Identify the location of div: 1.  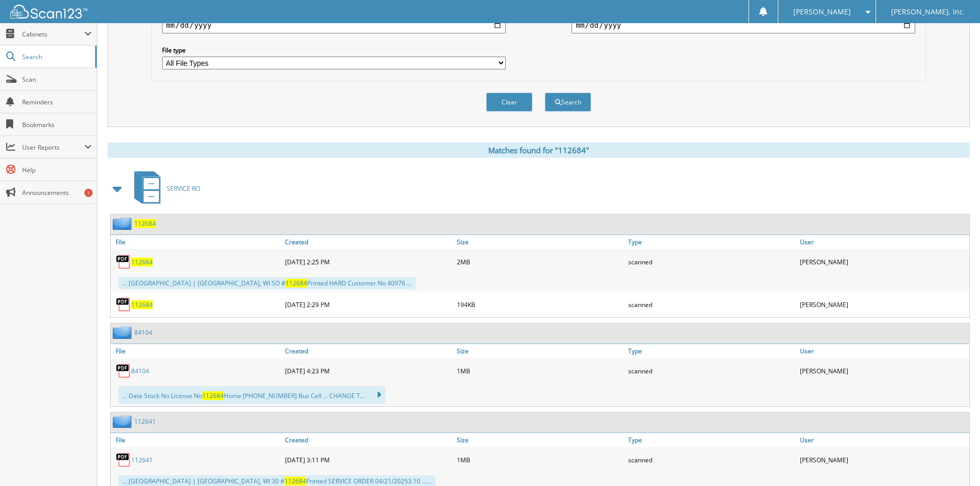
(88, 193).